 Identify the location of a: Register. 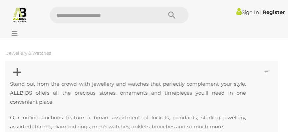
(274, 12).